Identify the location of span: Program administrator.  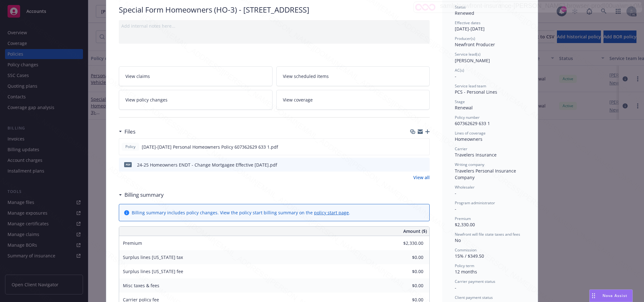
(475, 203).